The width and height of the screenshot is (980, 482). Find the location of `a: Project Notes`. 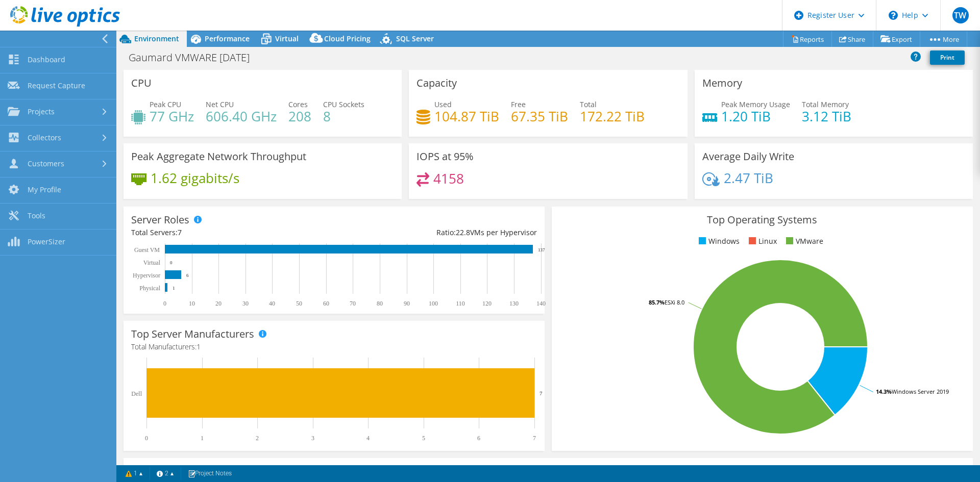

a: Project Notes is located at coordinates (209, 474).